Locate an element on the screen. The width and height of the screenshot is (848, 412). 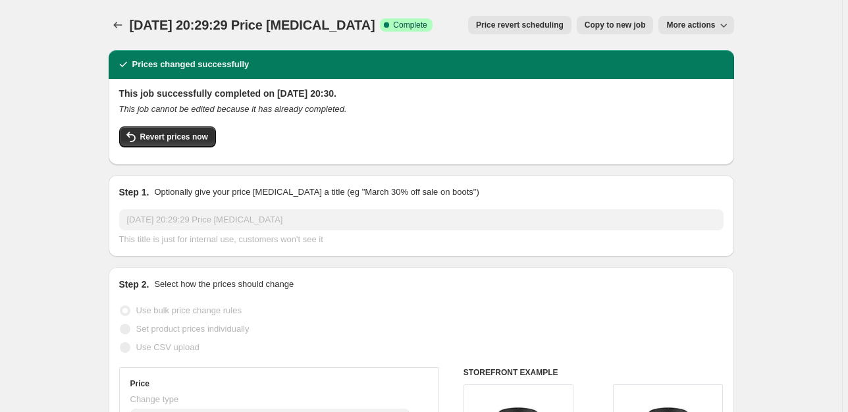
span: Copy to new job is located at coordinates (615, 25).